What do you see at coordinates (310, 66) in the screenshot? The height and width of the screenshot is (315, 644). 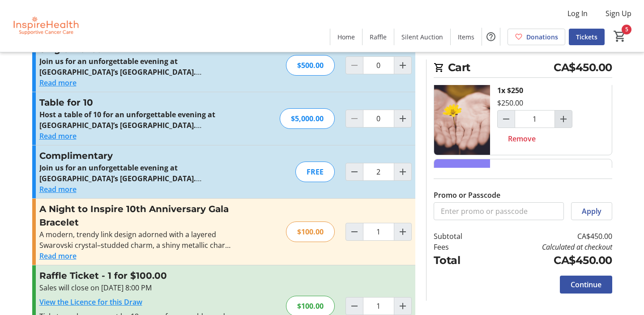 I see `div: $500.00` at bounding box center [310, 66].